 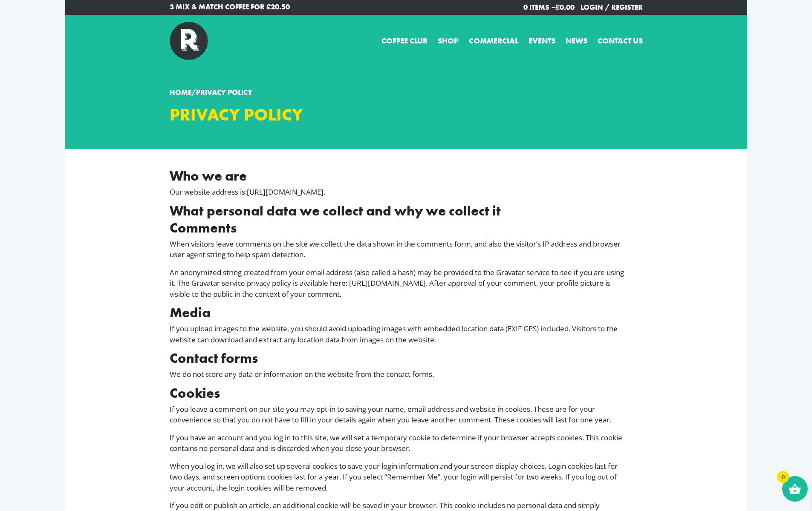 What do you see at coordinates (180, 92) in the screenshot?
I see `a: Home` at bounding box center [180, 92].